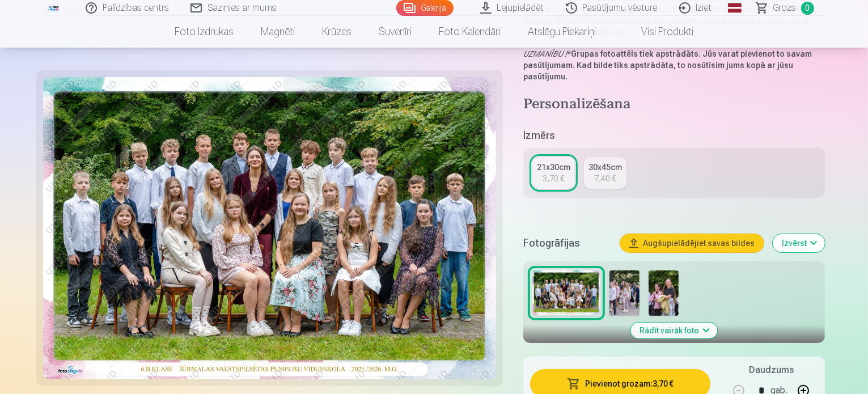  What do you see at coordinates (668, 65) in the screenshot?
I see `strong: Grupas fotoattēls tiek apstrādāts. Jūs varat pievienot to savam pasūtījumam. Kad bilde tiks apstr...` at bounding box center [668, 65].